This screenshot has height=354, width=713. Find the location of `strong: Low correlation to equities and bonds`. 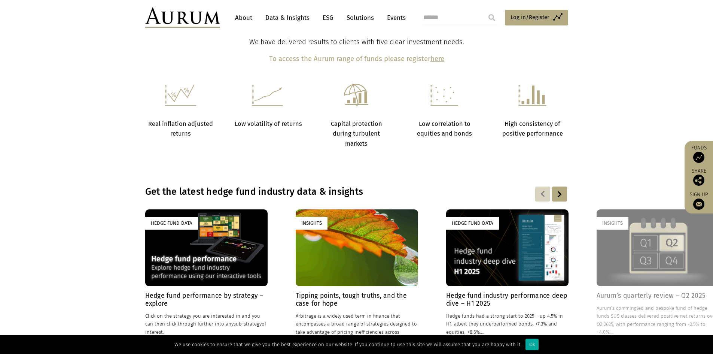

strong: Low correlation to equities and bonds is located at coordinates (444, 128).